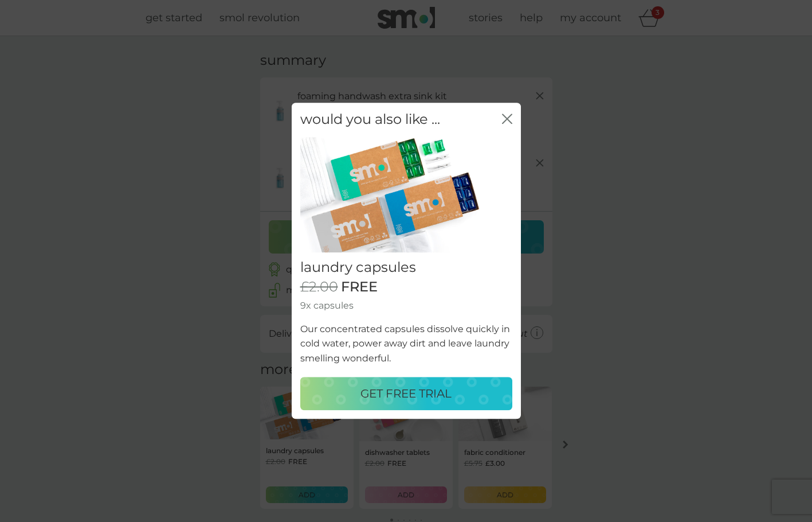 The height and width of the screenshot is (522, 812). What do you see at coordinates (406, 394) in the screenshot?
I see `button: GET FREE TRIAL` at bounding box center [406, 394].